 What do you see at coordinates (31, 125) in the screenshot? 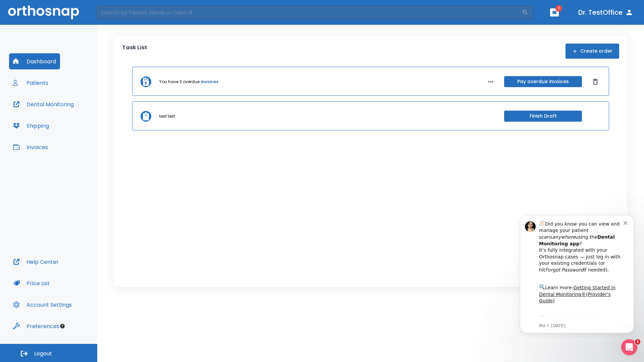
I see `a: Shipping` at bounding box center [31, 125].